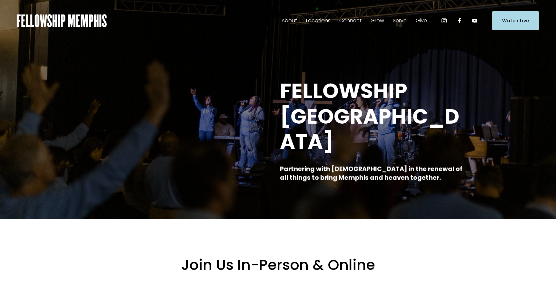 The image size is (556, 307). I want to click on img: Fellowship Memphis, so click(62, 21).